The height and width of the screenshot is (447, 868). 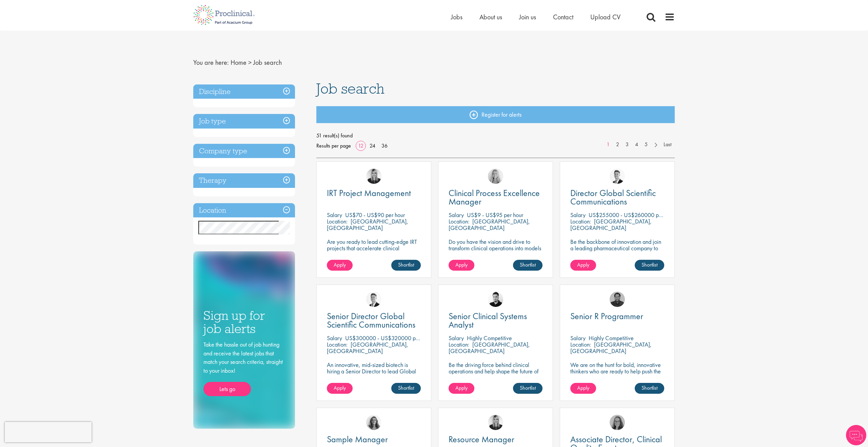 I want to click on a: 12, so click(x=361, y=145).